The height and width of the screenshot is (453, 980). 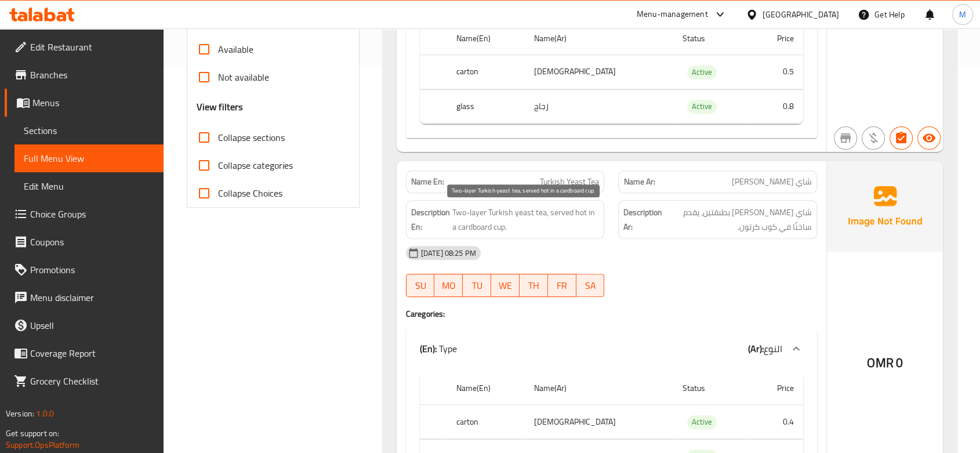 I want to click on button: Not branch specific item, so click(x=845, y=138).